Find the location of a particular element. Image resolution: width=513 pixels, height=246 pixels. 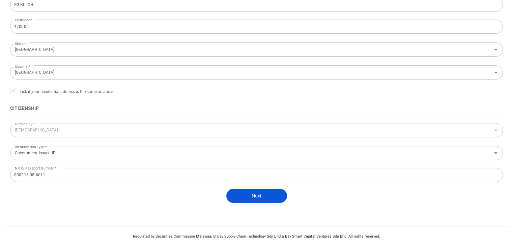

label: NRIC/ Passport Number * is located at coordinates (35, 168).